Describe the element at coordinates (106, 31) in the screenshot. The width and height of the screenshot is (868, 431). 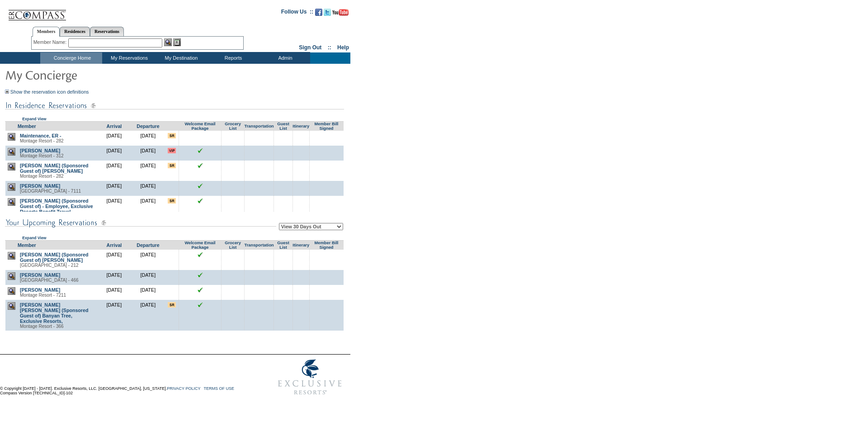
I see `a: Reservations` at that location.